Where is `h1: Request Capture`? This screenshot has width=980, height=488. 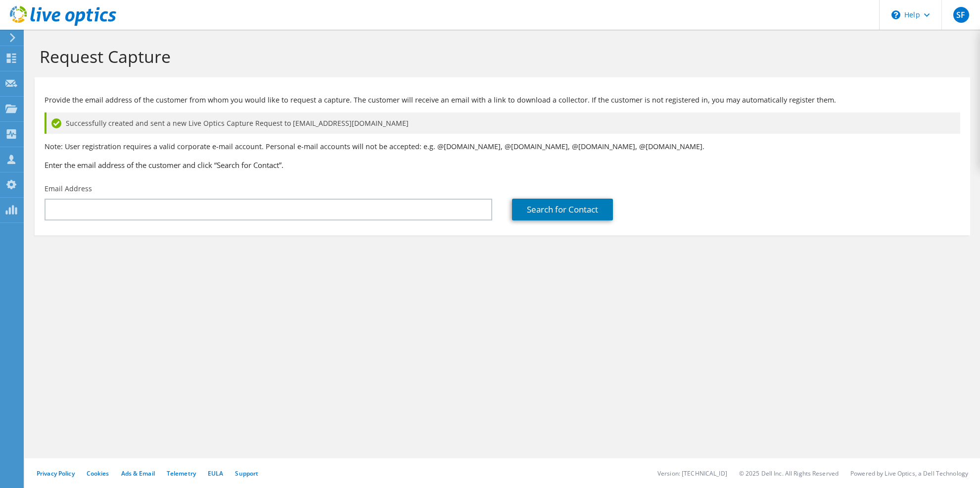
h1: Request Capture is located at coordinates (500, 57).